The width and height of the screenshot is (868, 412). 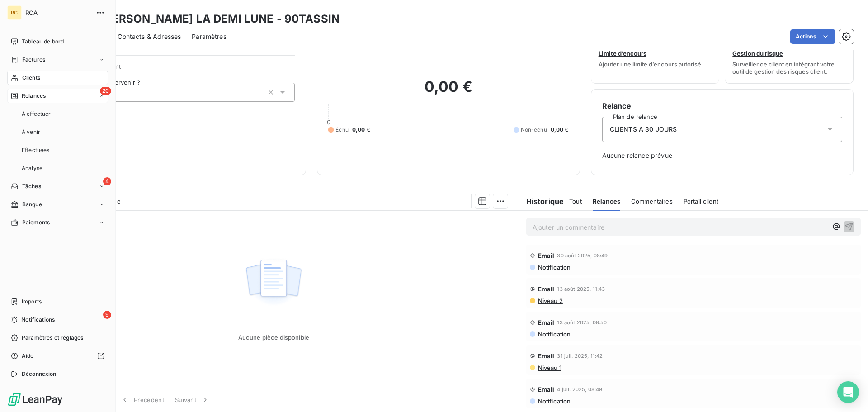 I want to click on h6: Historique, so click(x=542, y=201).